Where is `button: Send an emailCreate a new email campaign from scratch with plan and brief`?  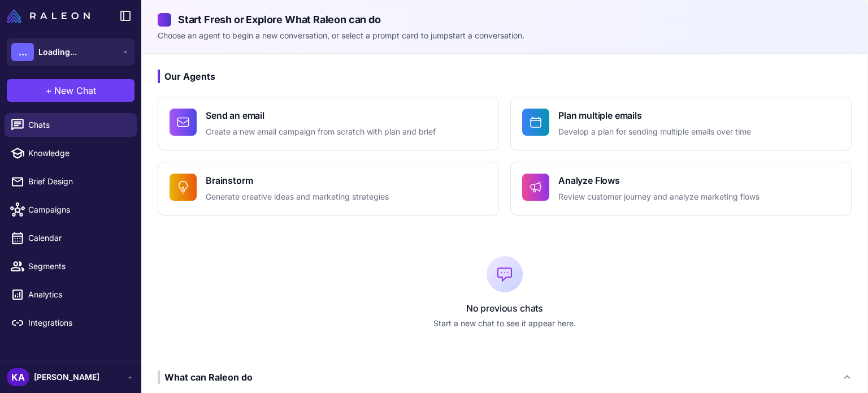
button: Send an emailCreate a new email campaign from scratch with plan and brief is located at coordinates (329, 123).